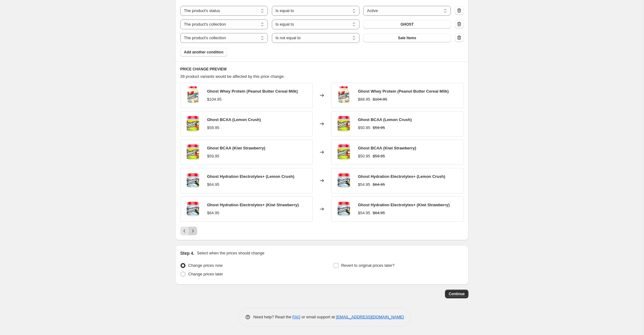  I want to click on span: Sale Items, so click(407, 38).